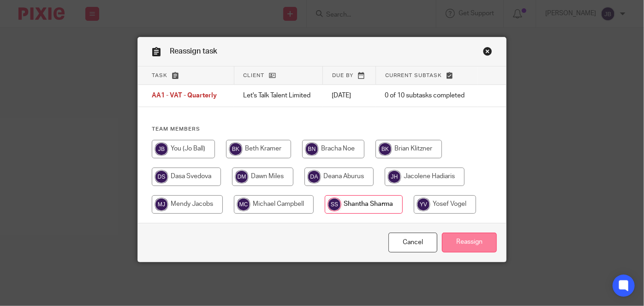 This screenshot has height=306, width=644. What do you see at coordinates (159, 75) in the screenshot?
I see `span: Task` at bounding box center [159, 75].